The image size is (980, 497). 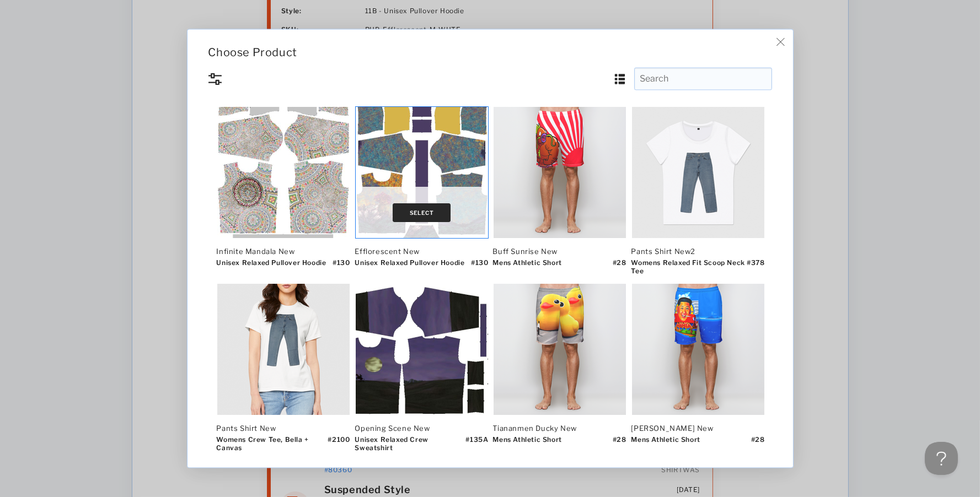 What do you see at coordinates (699, 350) in the screenshot?
I see `img: 1138_Thumb_f06414f091384a2db8be1836c0bbf189-138-.png` at bounding box center [699, 350].